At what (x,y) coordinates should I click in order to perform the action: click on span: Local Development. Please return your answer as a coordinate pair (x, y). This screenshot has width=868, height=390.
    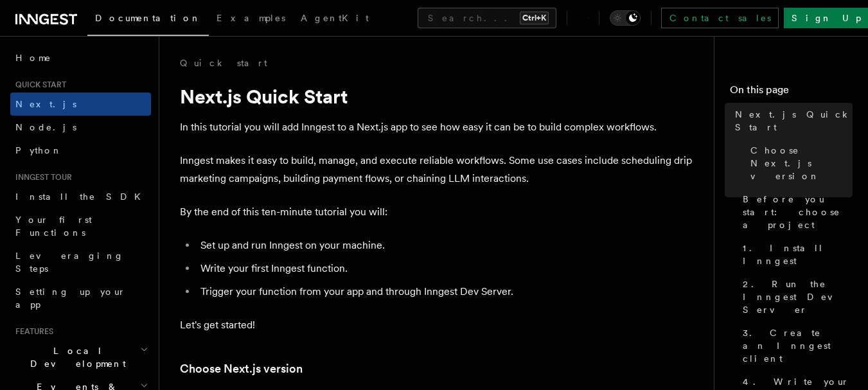
    Looking at the image, I should click on (75, 357).